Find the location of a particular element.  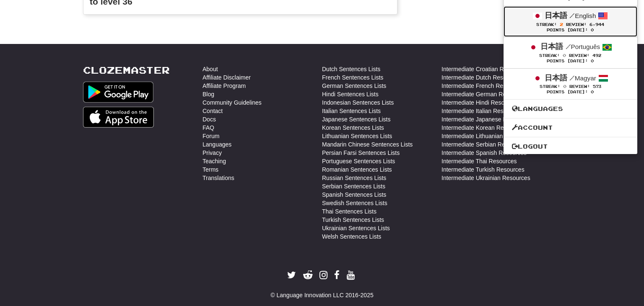

div: © Language Innovation LLC 2016-2025 is located at coordinates (322, 295).